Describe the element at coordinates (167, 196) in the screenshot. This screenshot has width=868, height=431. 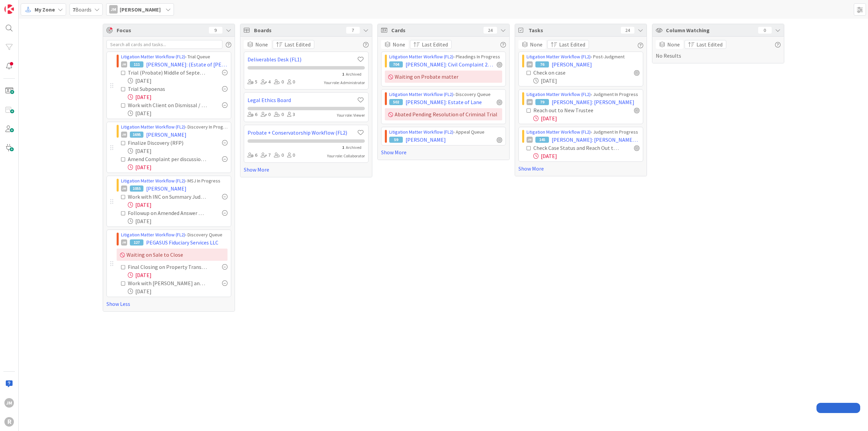
I see `div: Work with INC on Summary Judgment Memorandum.` at that location.